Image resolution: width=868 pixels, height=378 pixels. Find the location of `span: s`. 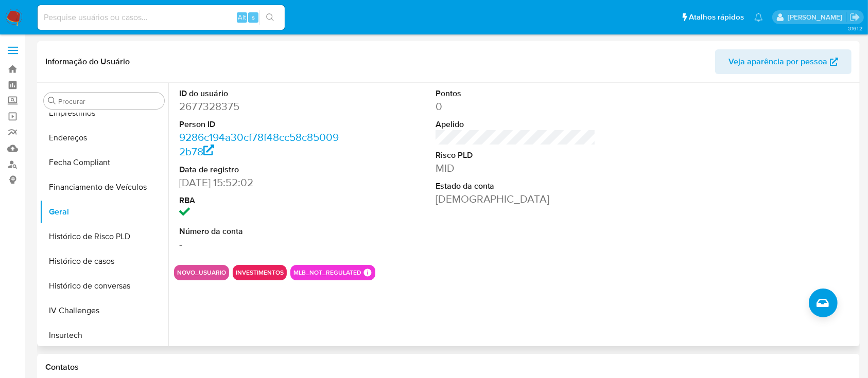

span: s is located at coordinates (253, 17).